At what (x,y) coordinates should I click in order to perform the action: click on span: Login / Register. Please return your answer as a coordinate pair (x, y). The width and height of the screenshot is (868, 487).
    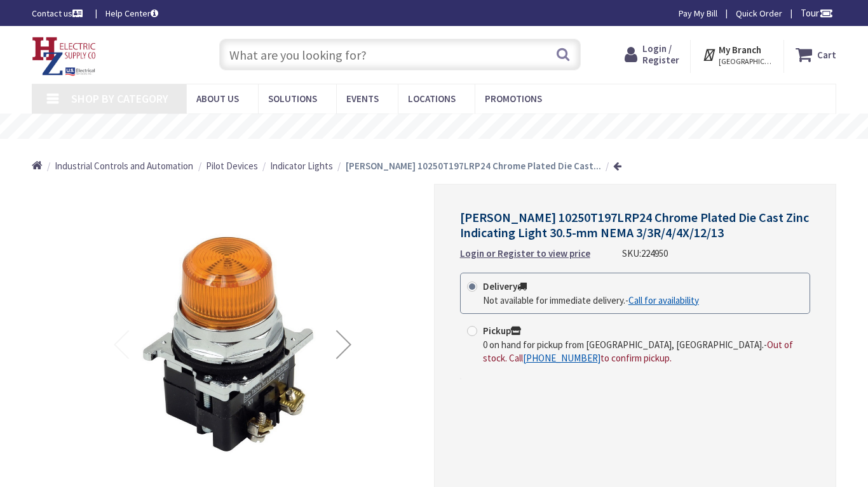
    Looking at the image, I should click on (660, 54).